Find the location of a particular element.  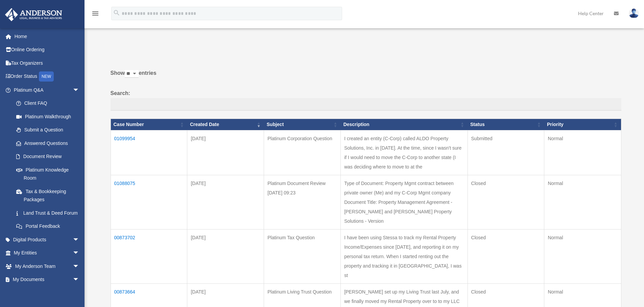

a: Land Trust & Deed Forum is located at coordinates (48, 214).